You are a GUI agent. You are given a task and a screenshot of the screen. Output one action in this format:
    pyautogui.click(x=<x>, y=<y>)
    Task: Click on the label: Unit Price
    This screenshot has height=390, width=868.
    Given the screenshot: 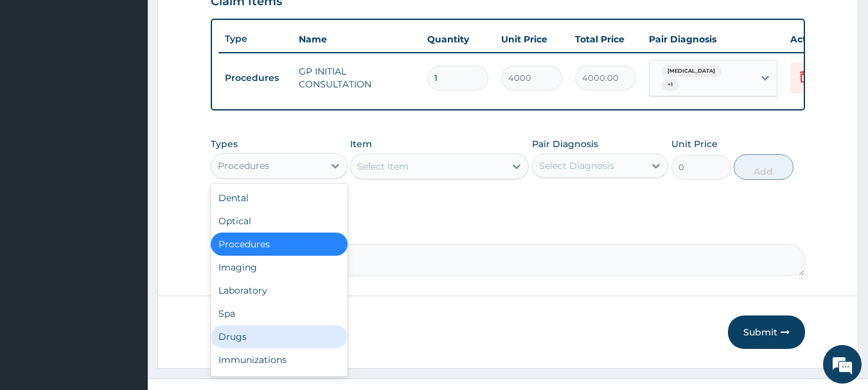 What is the action you would take?
    pyautogui.click(x=694, y=144)
    